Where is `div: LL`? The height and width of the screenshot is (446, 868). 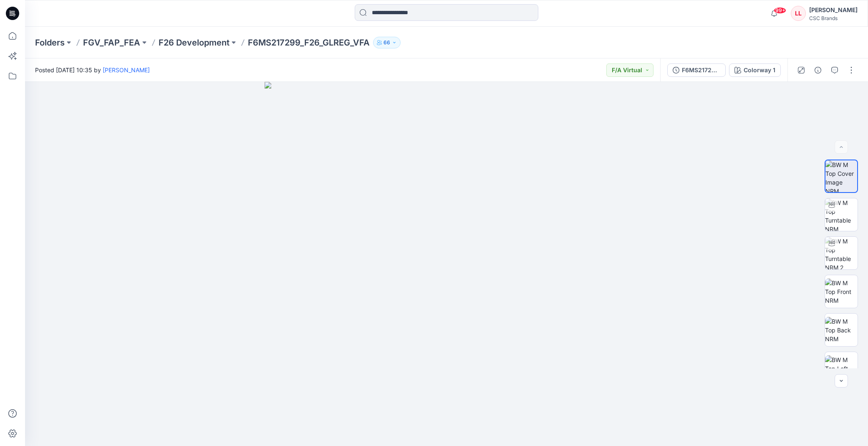
div: LL is located at coordinates (799, 14).